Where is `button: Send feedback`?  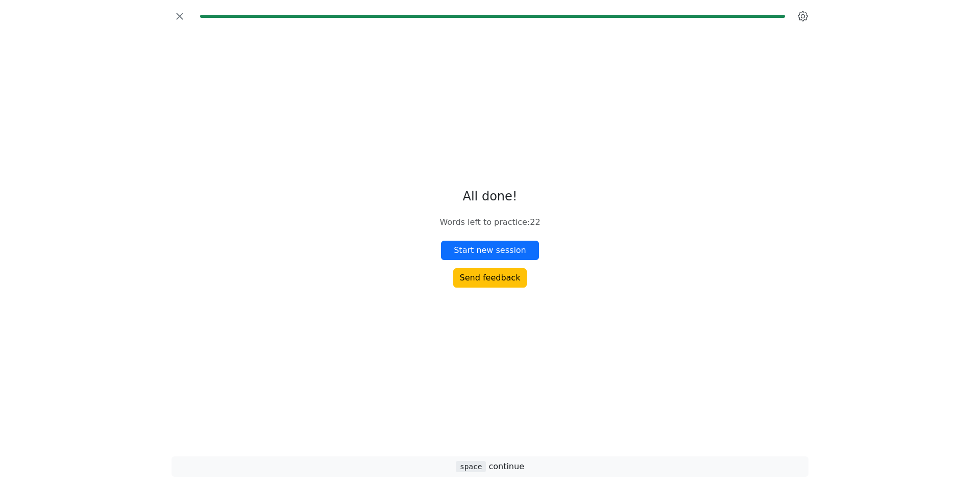
button: Send feedback is located at coordinates (490, 278).